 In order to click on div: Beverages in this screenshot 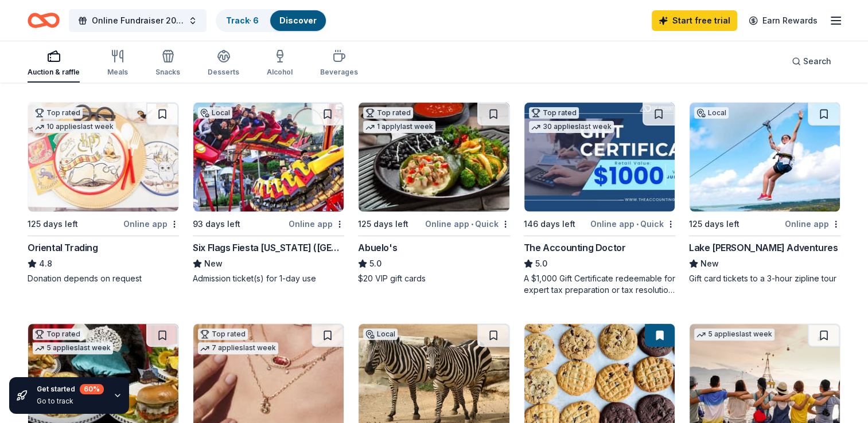, I will do `click(339, 72)`.